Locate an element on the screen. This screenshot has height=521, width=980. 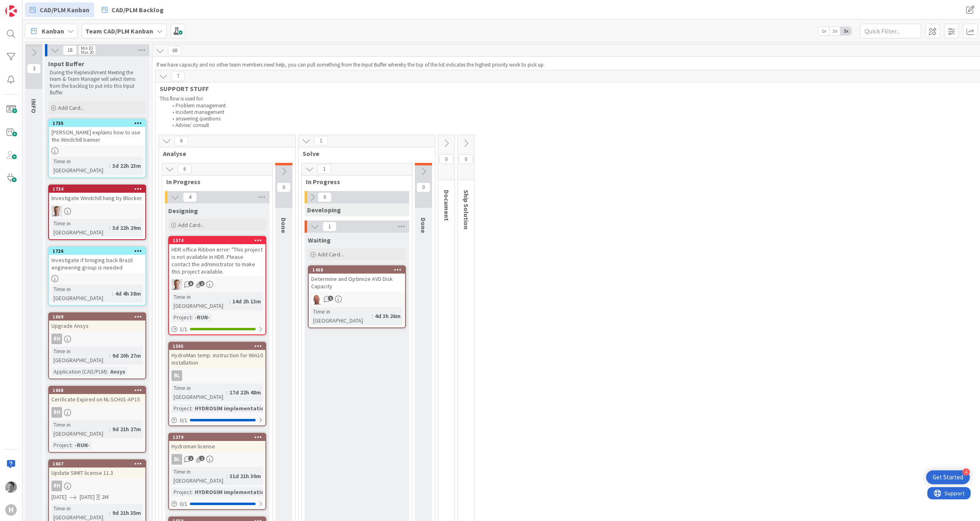
a: 1574HDR office Ribbon error: "This project is not available in HDR. Please contact the administra... is located at coordinates (217, 286).